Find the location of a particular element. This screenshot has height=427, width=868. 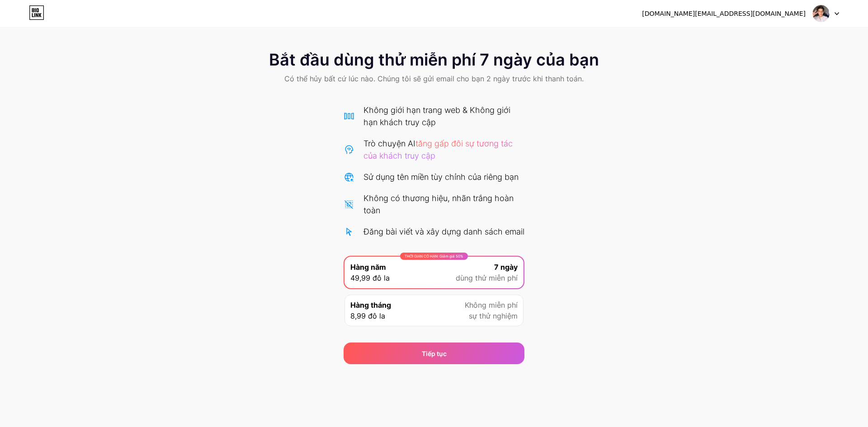

img: tinhmuatruoc is located at coordinates (821, 13).